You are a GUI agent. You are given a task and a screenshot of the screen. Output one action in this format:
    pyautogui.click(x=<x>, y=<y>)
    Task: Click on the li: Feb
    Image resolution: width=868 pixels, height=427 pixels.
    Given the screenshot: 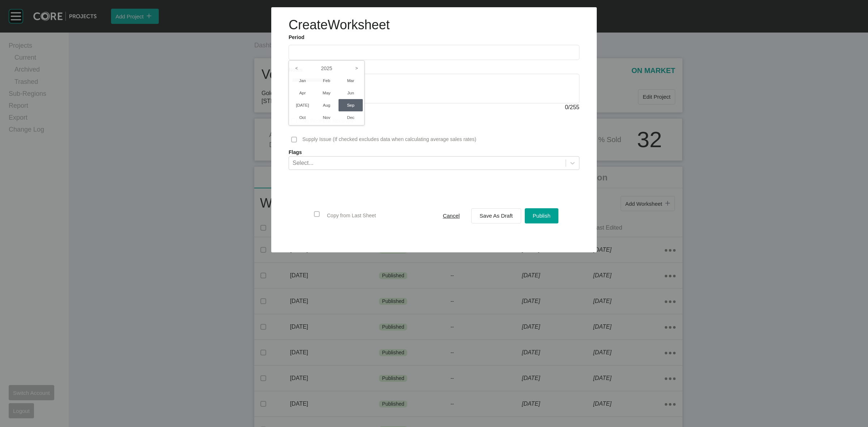 What is the action you would take?
    pyautogui.click(x=326, y=81)
    